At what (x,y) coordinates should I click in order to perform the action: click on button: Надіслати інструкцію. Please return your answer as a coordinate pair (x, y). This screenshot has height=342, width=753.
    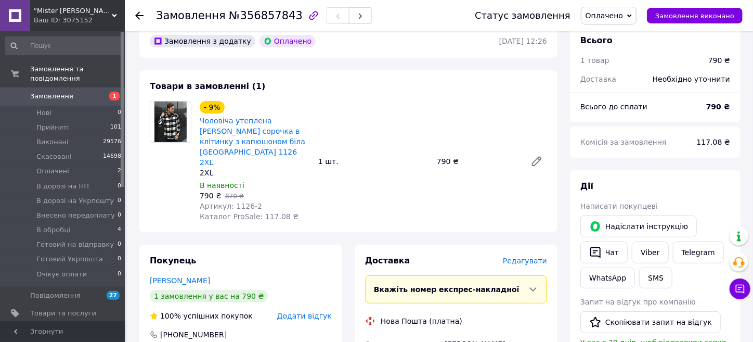
    Looking at the image, I should click on (639, 226).